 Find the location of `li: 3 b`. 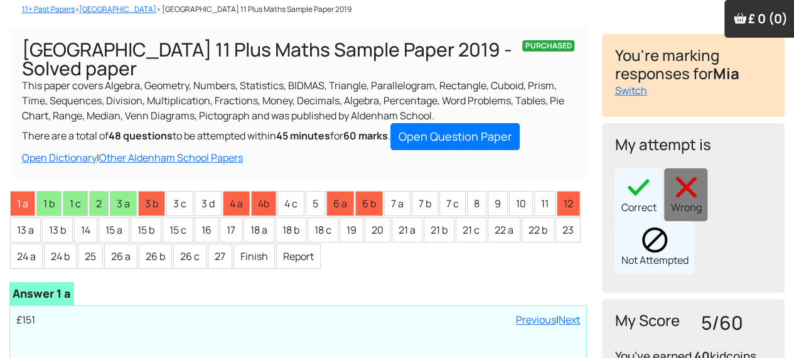

li: 3 b is located at coordinates (151, 203).